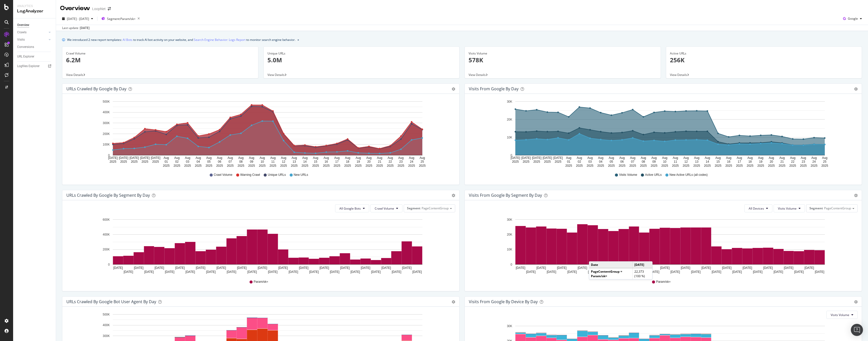 This screenshot has width=868, height=341. I want to click on p: 256K, so click(764, 60).